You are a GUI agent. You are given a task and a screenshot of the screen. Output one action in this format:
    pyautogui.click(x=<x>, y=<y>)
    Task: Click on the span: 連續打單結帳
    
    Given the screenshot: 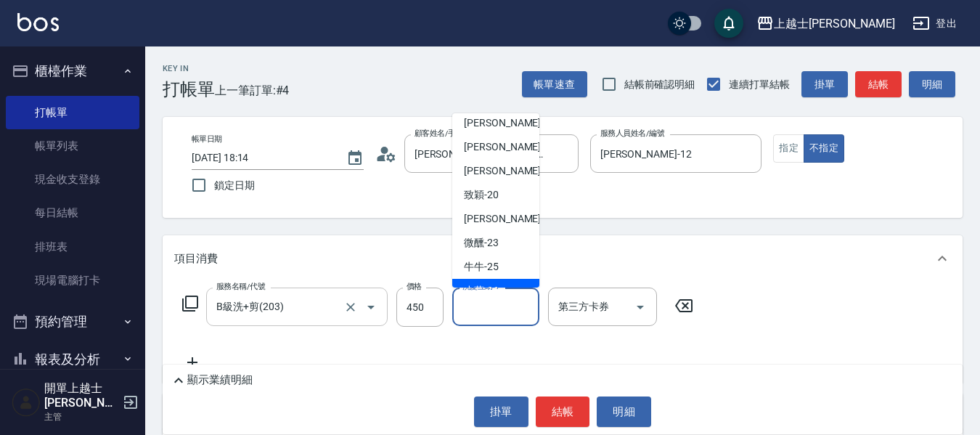 What is the action you would take?
    pyautogui.click(x=760, y=84)
    